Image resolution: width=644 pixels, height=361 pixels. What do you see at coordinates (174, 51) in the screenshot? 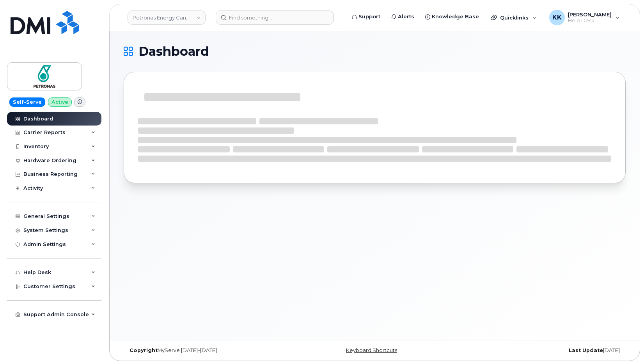
I see `span: Dashboard` at bounding box center [174, 51].